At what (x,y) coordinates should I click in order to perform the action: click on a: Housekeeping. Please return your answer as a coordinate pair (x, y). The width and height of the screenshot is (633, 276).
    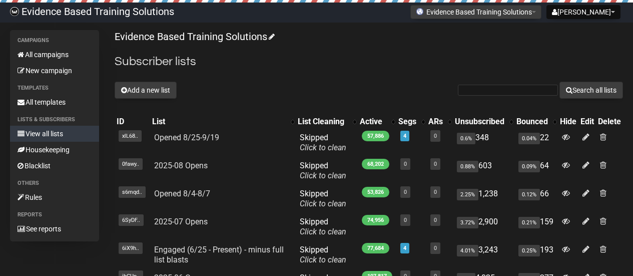
    Looking at the image, I should click on (55, 150).